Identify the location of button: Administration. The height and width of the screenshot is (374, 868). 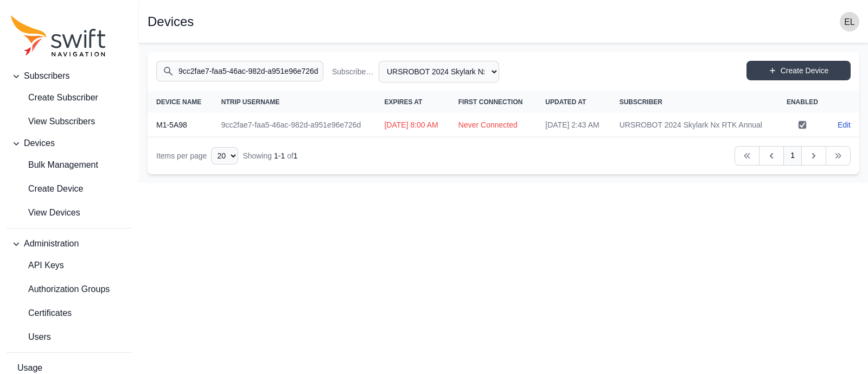
(69, 244).